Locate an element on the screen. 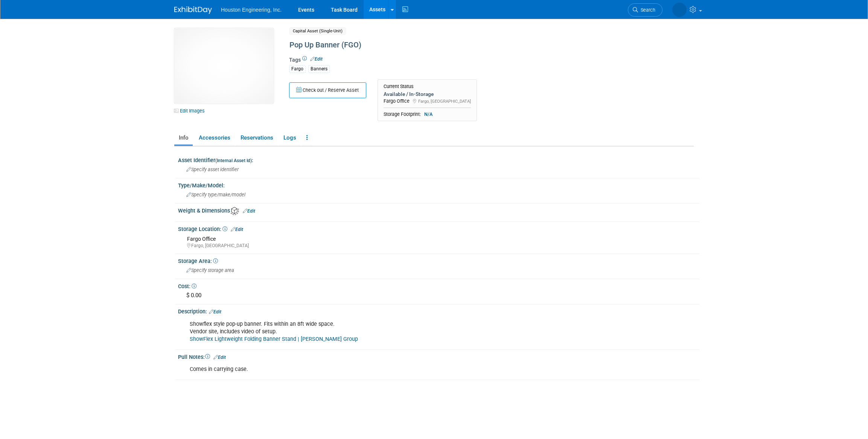 This screenshot has width=868, height=439. img: Heidi Joarnt is located at coordinates (679, 10).